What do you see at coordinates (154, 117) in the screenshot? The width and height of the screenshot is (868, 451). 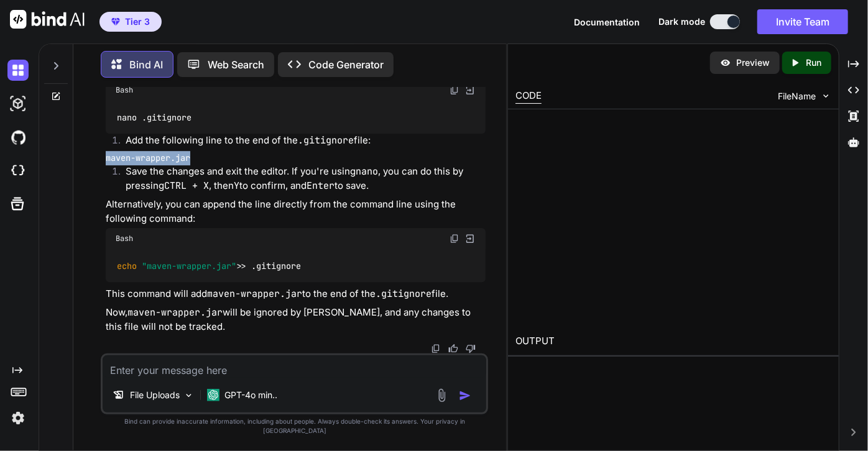 I see `code: nano .gitignore` at bounding box center [154, 117].